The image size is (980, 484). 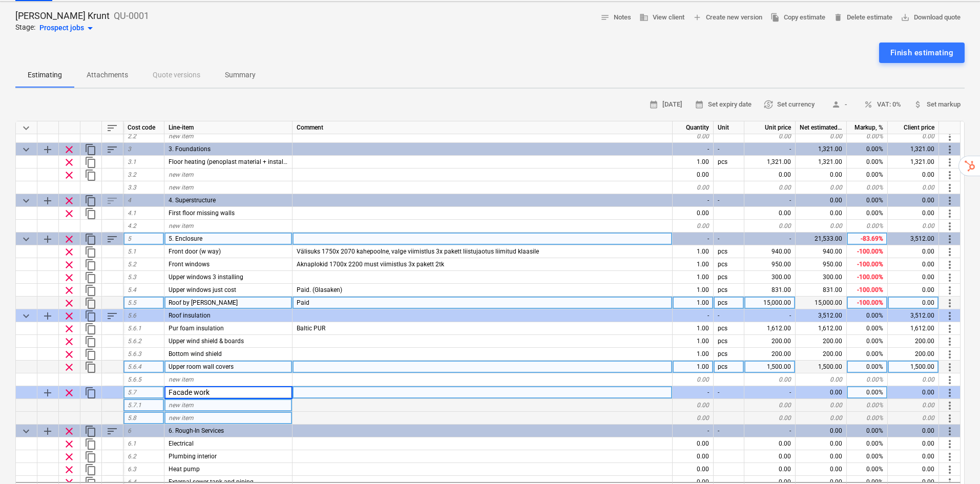 I want to click on div: Markup, %, so click(x=867, y=127).